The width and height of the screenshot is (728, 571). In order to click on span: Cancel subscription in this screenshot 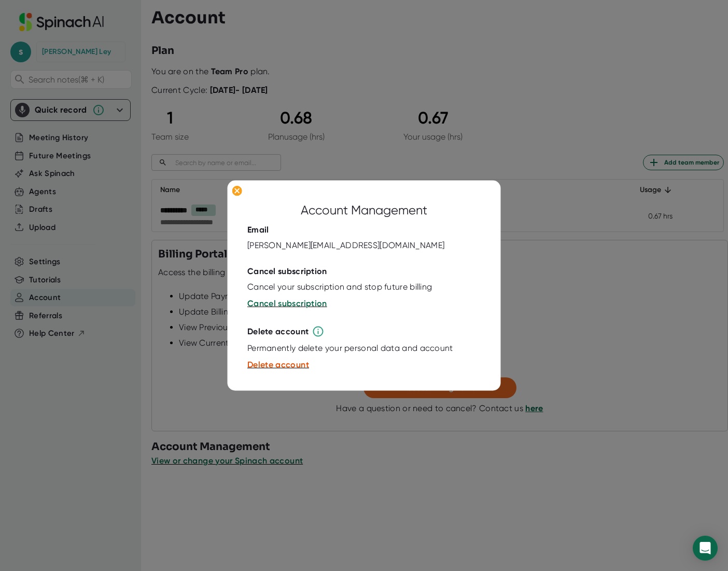, I will do `click(287, 303)`.